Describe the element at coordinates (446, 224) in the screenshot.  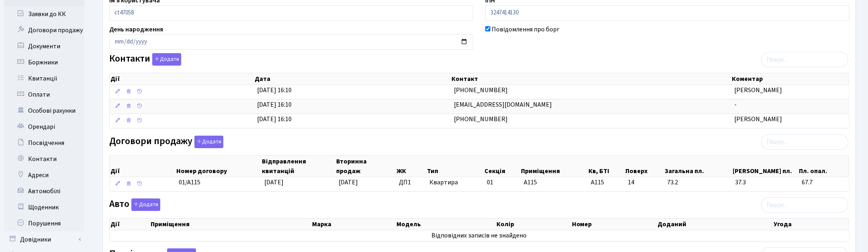
I see `th: Модель` at that location.